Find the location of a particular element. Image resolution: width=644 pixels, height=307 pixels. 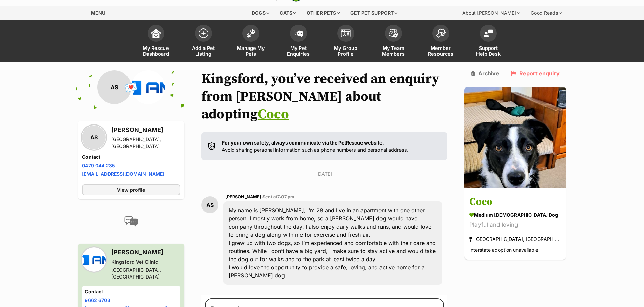

img: dashboard-icon-eb2f2d2d3e046f16d808141f083e7271f6b2e854fb5c12c21221c1fb7104beca.svg is located at coordinates (156, 33).